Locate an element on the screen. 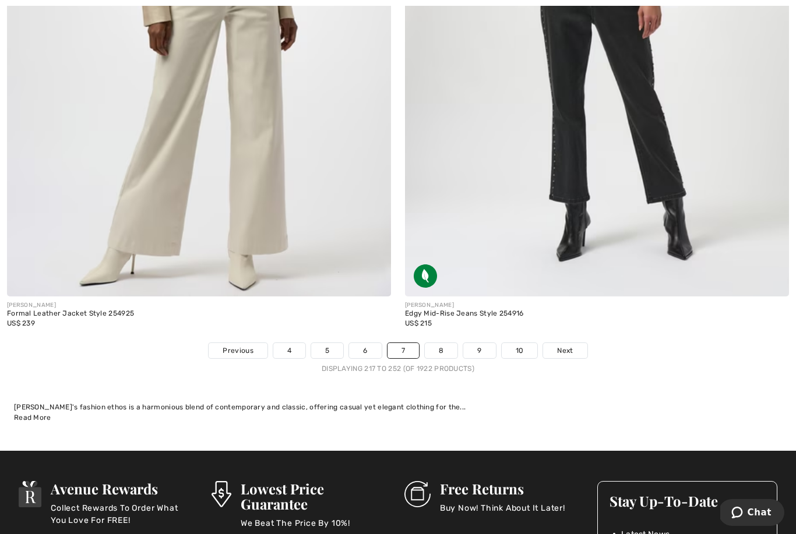  span: US$ 239 is located at coordinates (21, 323).